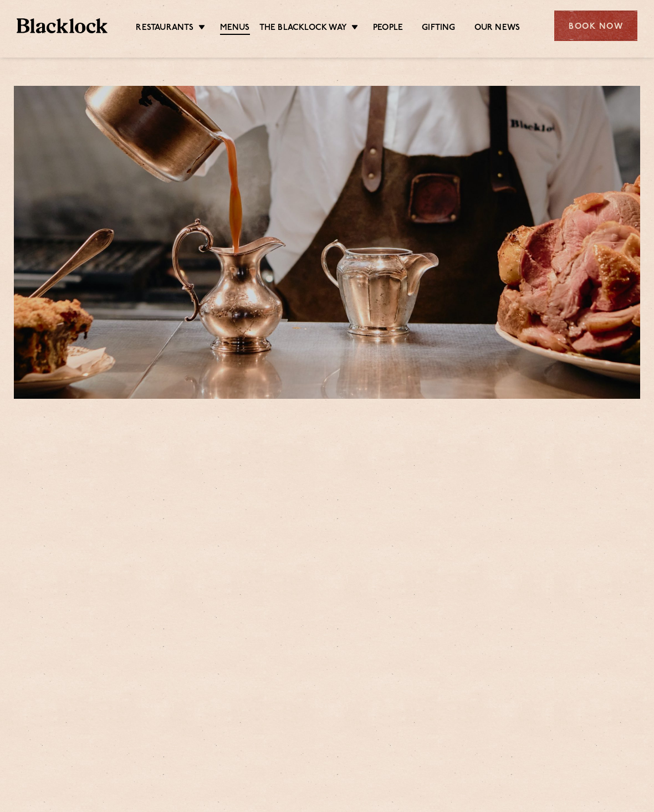  I want to click on a: Restaurants, so click(164, 29).